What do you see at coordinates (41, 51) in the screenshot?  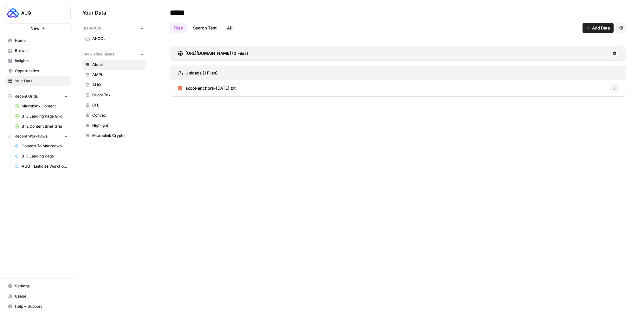 I see `span: Browse` at bounding box center [41, 51].